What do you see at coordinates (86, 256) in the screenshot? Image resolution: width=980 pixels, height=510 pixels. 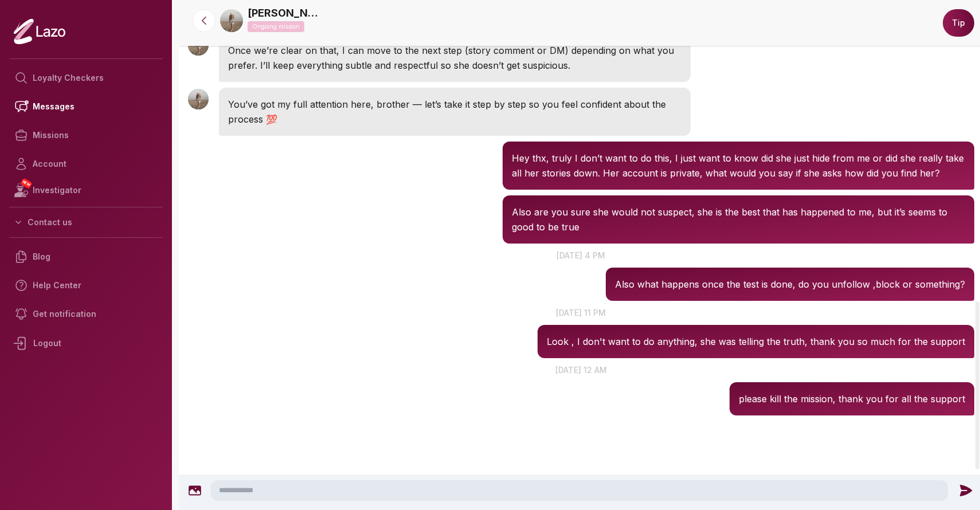 I see `a: Blog` at bounding box center [86, 256].